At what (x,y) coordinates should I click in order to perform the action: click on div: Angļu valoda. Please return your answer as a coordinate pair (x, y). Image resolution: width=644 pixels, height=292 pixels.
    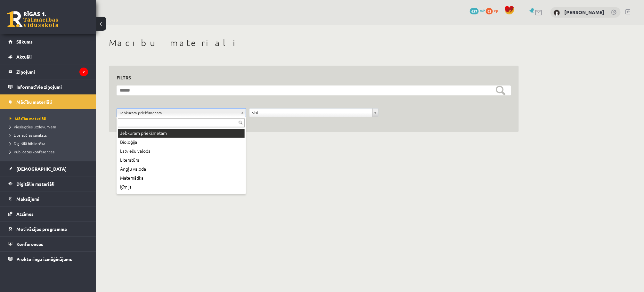
    Looking at the image, I should click on (181, 169).